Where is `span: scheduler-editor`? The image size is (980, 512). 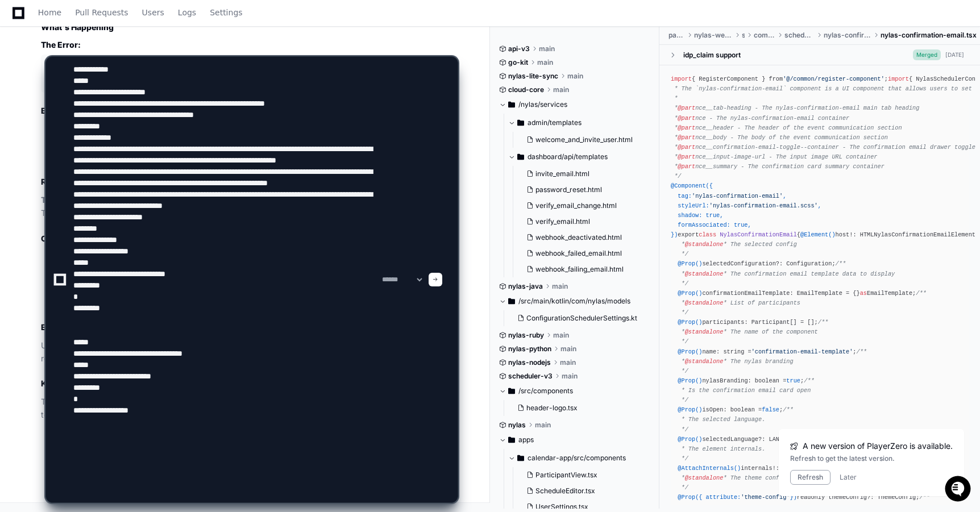
span: scheduler-editor is located at coordinates (799, 35).